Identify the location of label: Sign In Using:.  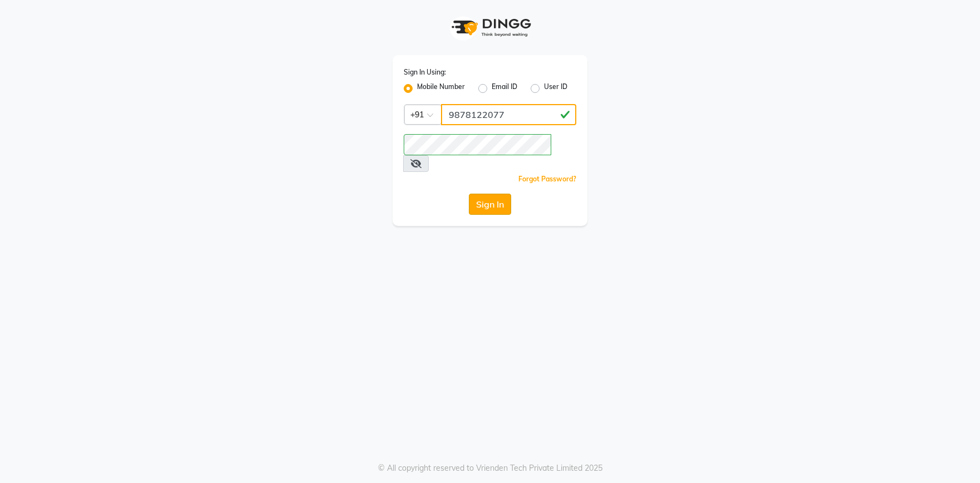
(425, 73).